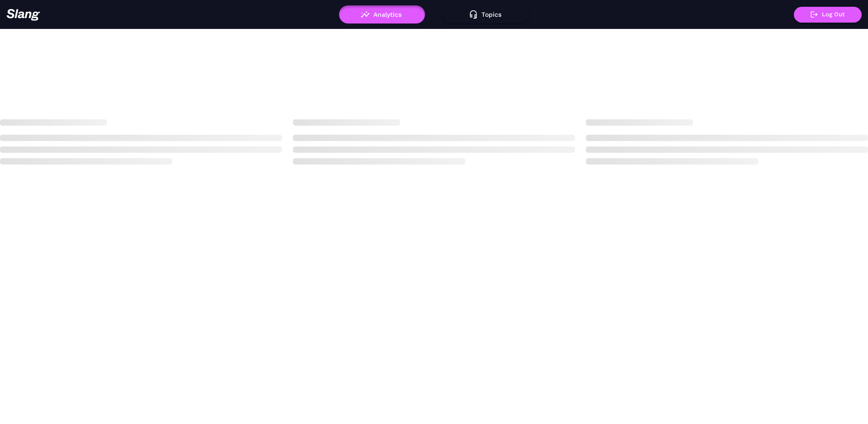 The image size is (868, 424). What do you see at coordinates (383, 14) in the screenshot?
I see `a: Analytics` at bounding box center [383, 14].